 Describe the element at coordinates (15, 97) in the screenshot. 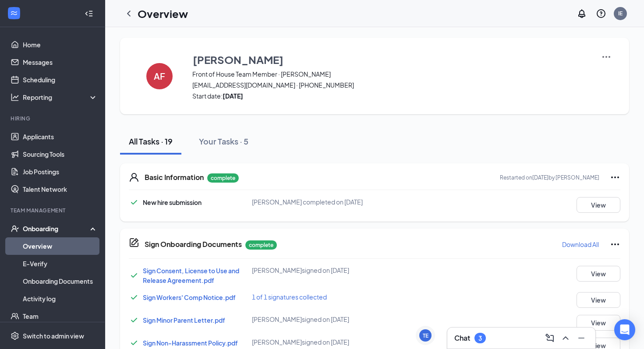

I see `svg: Analysis` at that location.